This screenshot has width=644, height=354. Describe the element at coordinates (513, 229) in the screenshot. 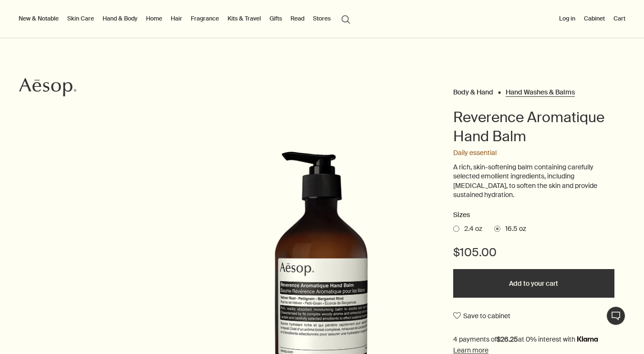

I see `span: 16.5 oz` at that location.